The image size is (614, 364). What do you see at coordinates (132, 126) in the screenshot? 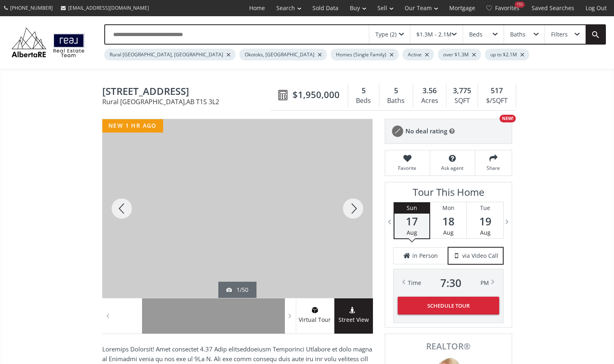
I see `div: new 1 hr ago` at bounding box center [132, 126].